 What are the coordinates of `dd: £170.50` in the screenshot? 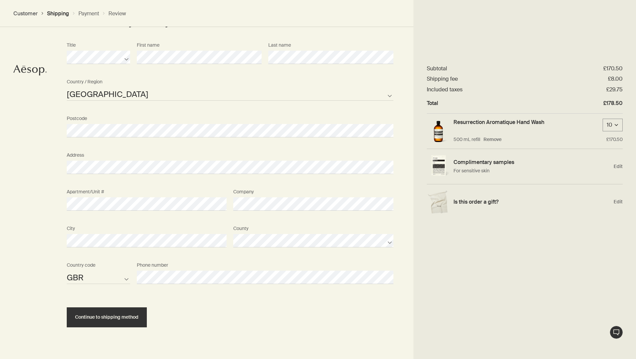 It's located at (613, 68).